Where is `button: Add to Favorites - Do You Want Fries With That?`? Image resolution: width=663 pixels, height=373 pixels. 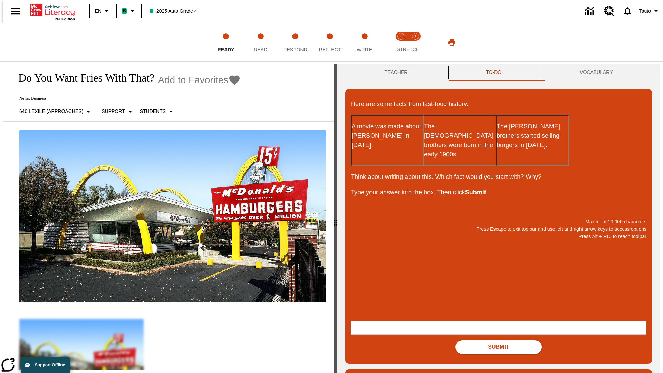
button: Add to Favorites - Do You Want Fries With That? is located at coordinates (199, 80).